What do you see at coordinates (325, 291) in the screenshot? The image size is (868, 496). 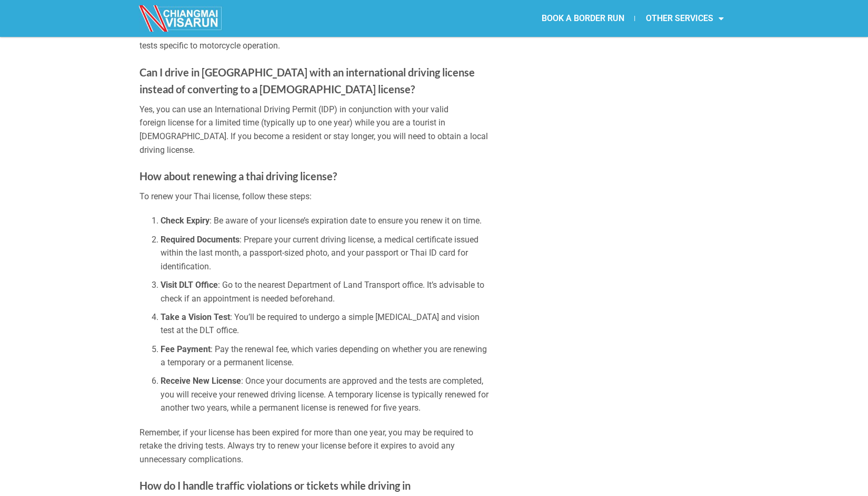 I see `li: : Go to the nearest Department of Land Transport office. It’s advisable to check if an appointmen...` at bounding box center [325, 291].